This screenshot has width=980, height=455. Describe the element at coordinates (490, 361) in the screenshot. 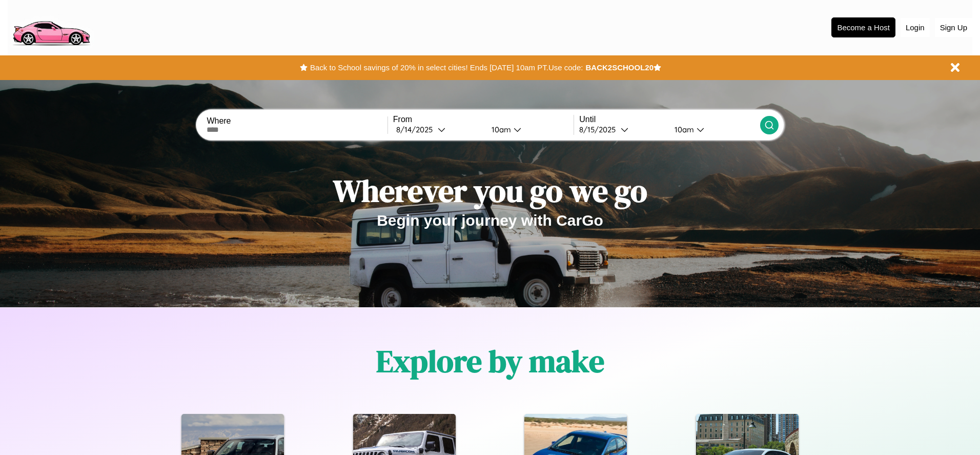

I see `h1: Explore by make` at that location.